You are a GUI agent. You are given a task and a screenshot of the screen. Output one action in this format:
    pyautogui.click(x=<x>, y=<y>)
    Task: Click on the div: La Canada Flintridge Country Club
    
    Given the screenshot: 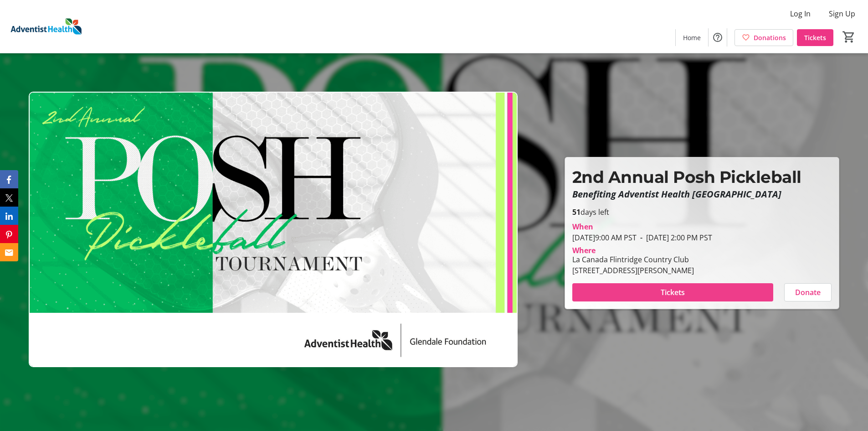 What is the action you would take?
    pyautogui.click(x=633, y=259)
    